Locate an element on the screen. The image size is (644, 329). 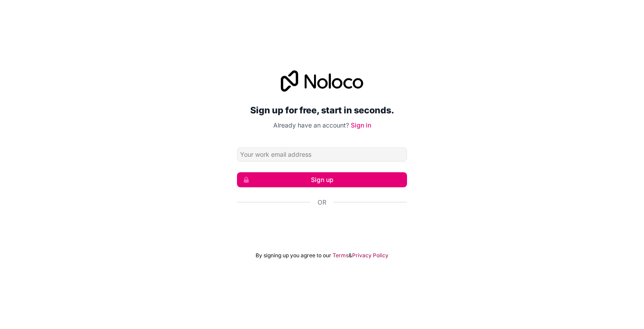
a: Privacy Policy is located at coordinates (371, 256).